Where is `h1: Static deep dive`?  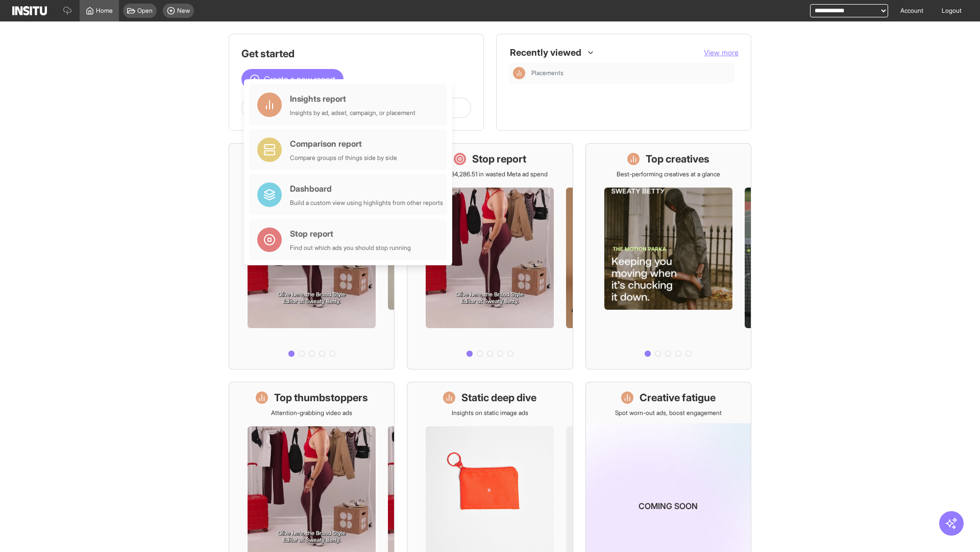
h1: Static deep dive is located at coordinates (499, 398).